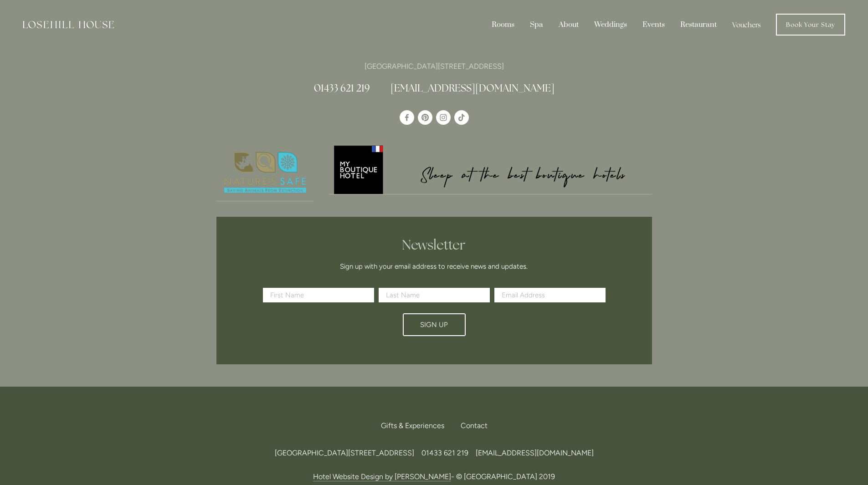 This screenshot has width=868, height=485. I want to click on input: Email Address, so click(550, 295).